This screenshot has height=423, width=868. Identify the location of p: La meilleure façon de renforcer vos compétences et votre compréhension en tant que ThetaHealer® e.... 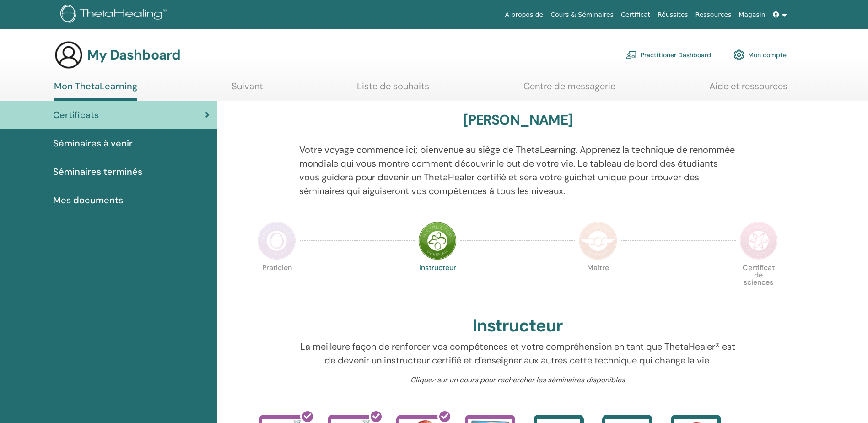
(517, 353).